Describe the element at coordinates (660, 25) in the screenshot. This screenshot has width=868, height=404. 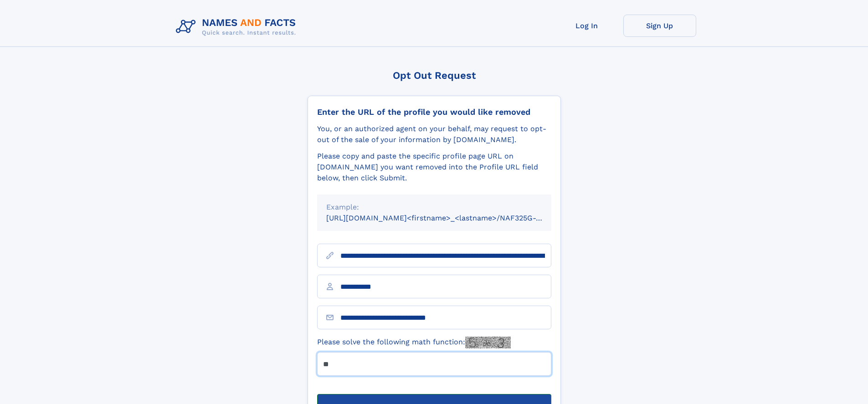
I see `a: Sign Up` at that location.